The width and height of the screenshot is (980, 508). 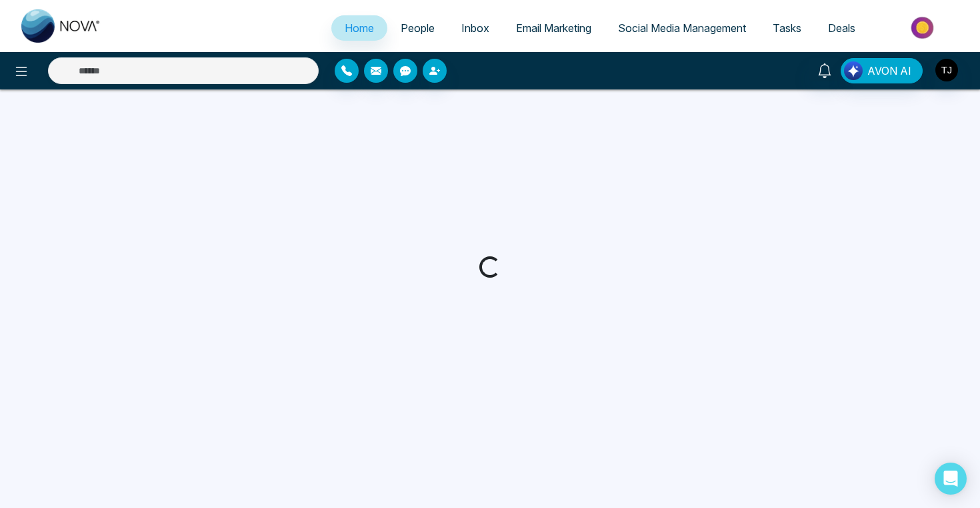 I want to click on span: Social Media Management, so click(x=682, y=28).